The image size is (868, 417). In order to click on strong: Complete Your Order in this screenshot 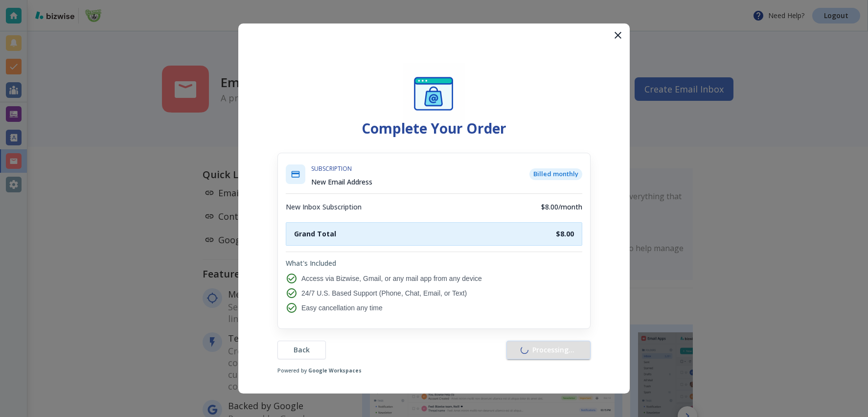, I will do `click(434, 128)`.